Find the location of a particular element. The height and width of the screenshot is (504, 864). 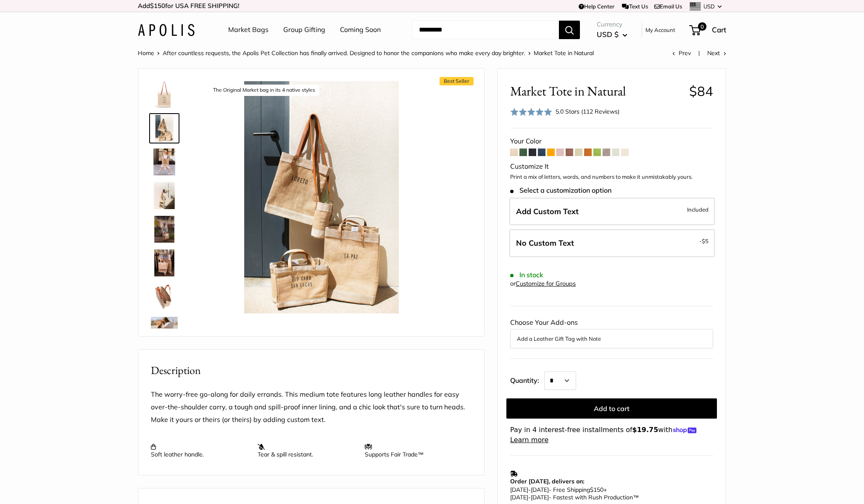

span: $84 is located at coordinates (701, 91).